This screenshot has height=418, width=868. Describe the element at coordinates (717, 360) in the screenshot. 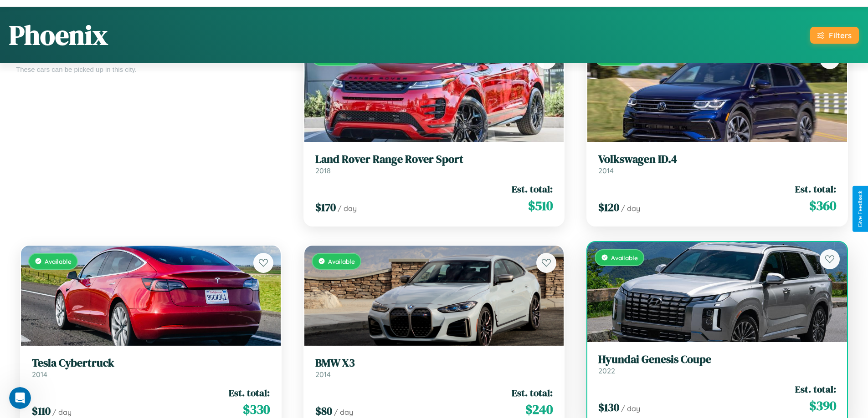

I see `h3: Hyundai Genesis Coupe` at that location.